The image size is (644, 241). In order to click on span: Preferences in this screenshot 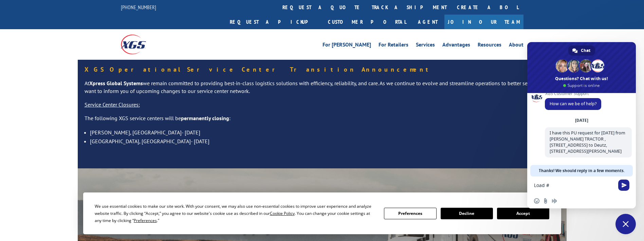, I will do `click(145, 221)`.